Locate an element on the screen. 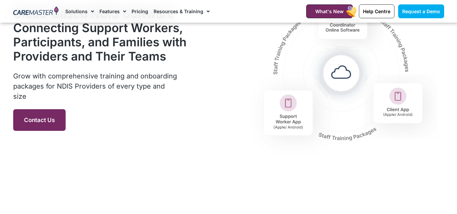  span: Contact Us is located at coordinates (39, 120).